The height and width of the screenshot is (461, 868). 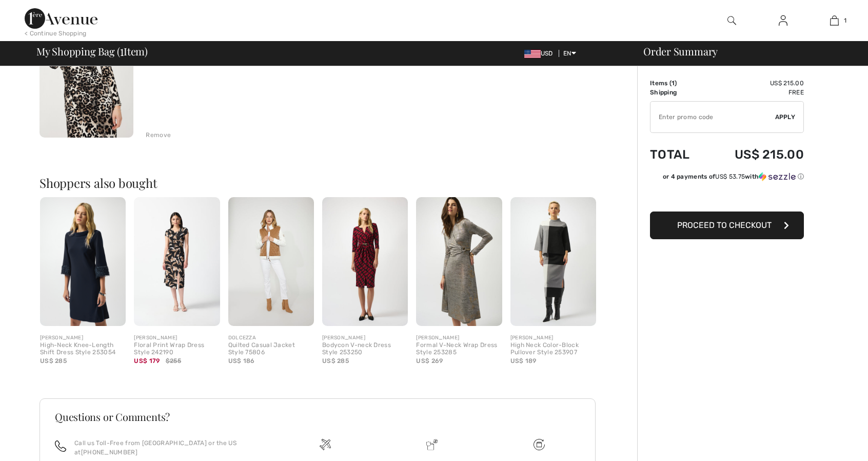 I want to click on div: or 4 payments ofUS$ 53.75withSezzle Click to learn more about Sezzle, so click(x=727, y=178).